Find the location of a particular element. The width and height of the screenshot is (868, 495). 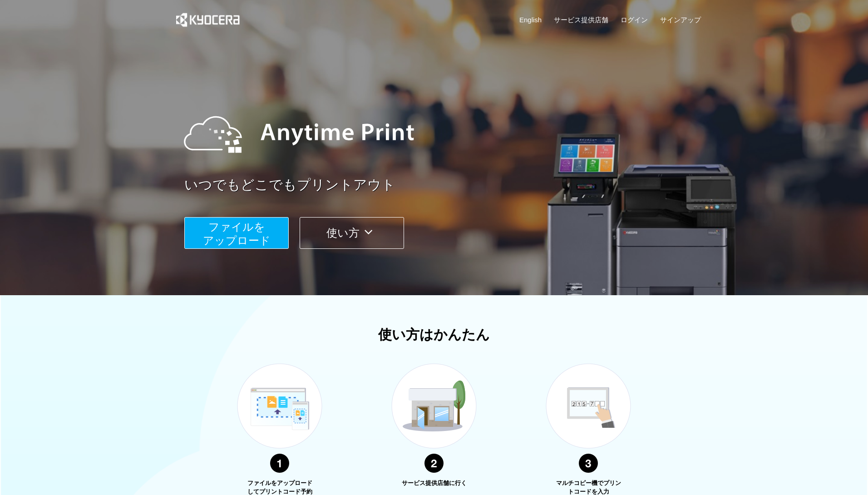

a: いつでもどこでもプリントアウト is located at coordinates (446, 185).